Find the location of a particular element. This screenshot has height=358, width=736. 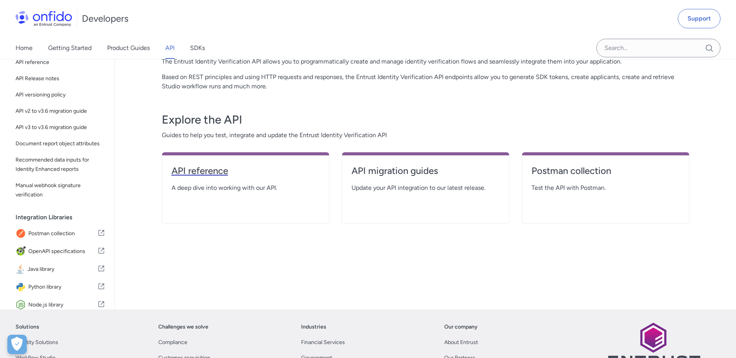

a: Financial Services is located at coordinates (323, 343).